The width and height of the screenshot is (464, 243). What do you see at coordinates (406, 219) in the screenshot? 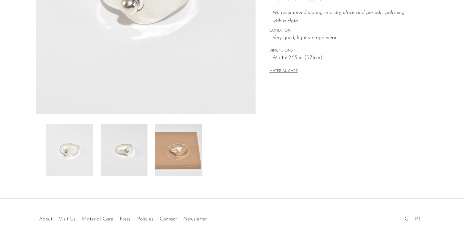
I see `a: IG` at bounding box center [406, 219].